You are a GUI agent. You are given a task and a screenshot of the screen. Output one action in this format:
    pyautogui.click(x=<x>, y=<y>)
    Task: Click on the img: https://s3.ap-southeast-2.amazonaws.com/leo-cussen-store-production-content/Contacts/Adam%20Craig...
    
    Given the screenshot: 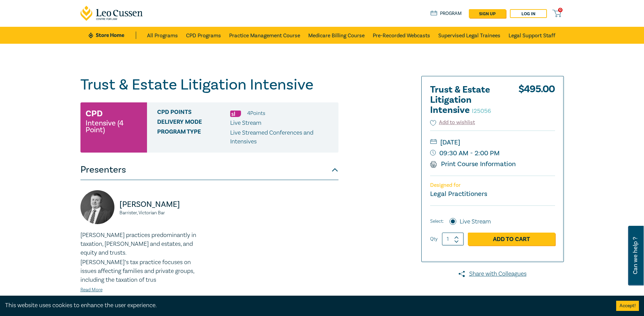 What is the action you would take?
    pyautogui.click(x=98, y=207)
    